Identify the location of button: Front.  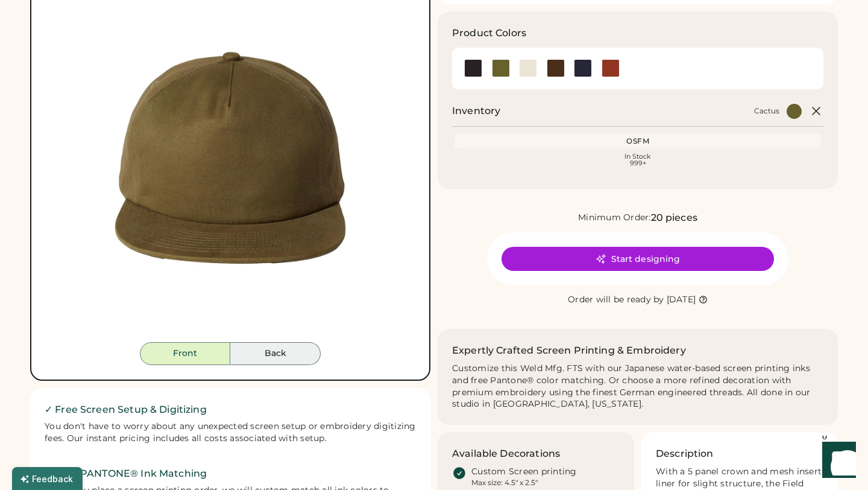
(185, 354).